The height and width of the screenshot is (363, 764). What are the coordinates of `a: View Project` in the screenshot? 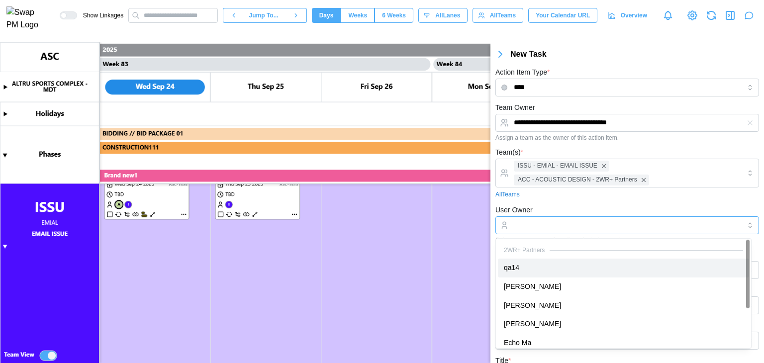 It's located at (692, 15).